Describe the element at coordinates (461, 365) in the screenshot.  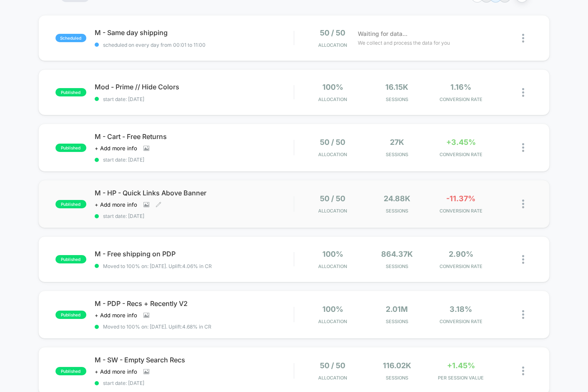
I see `span: +1.45%` at that location.